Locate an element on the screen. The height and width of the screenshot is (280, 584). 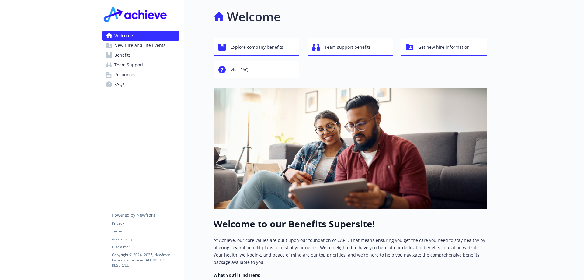
button: Team support benefits is located at coordinates (350, 47).